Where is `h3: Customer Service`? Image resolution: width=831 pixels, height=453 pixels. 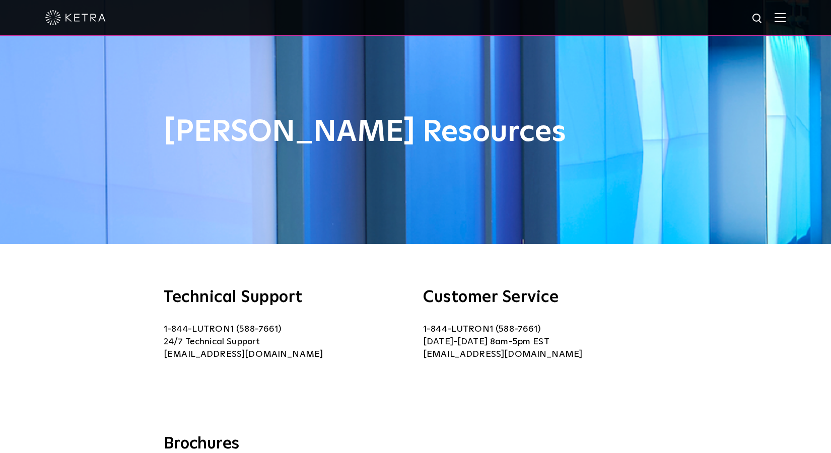
h3: Customer Service is located at coordinates (545, 298).